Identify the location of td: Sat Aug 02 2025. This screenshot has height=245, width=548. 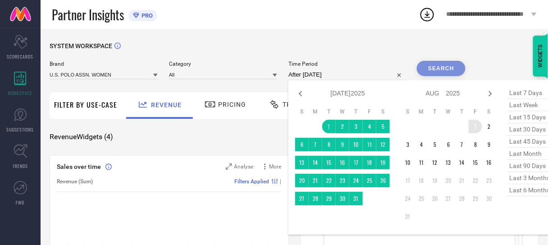
(489, 127).